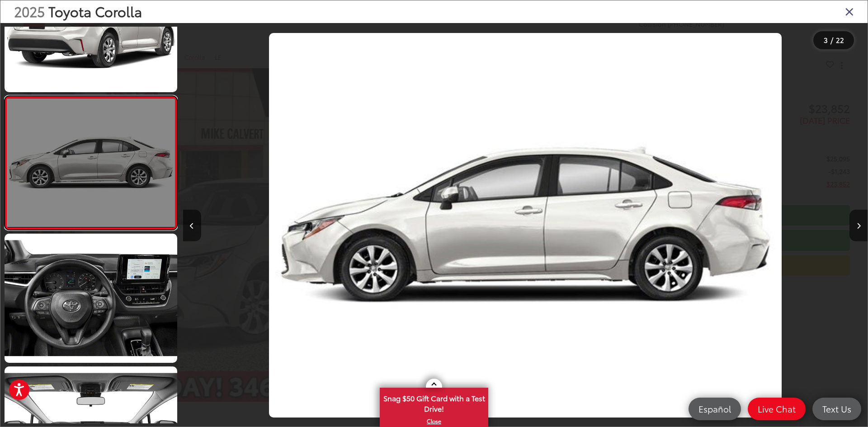  Describe the element at coordinates (825, 40) in the screenshot. I see `span: 3` at that location.